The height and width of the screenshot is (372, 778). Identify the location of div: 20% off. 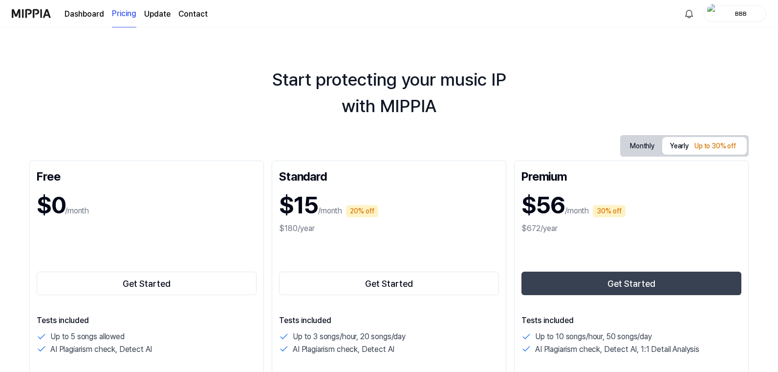
(362, 211).